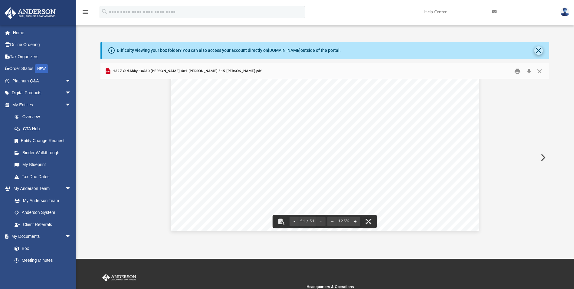 This screenshot has width=574, height=289. I want to click on a: Digital Productsarrow_drop_down, so click(42, 93).